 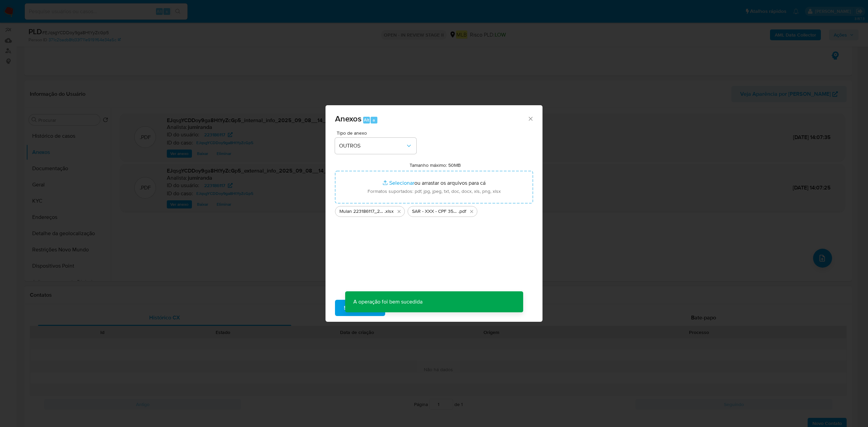 I want to click on span: Subir arquivo, so click(x=360, y=308).